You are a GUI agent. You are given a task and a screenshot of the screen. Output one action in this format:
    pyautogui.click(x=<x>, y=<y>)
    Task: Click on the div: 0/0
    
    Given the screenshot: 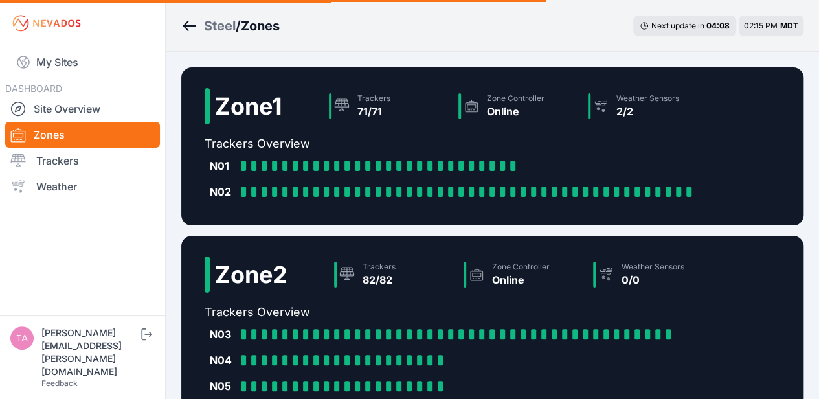 What is the action you would take?
    pyautogui.click(x=653, y=280)
    